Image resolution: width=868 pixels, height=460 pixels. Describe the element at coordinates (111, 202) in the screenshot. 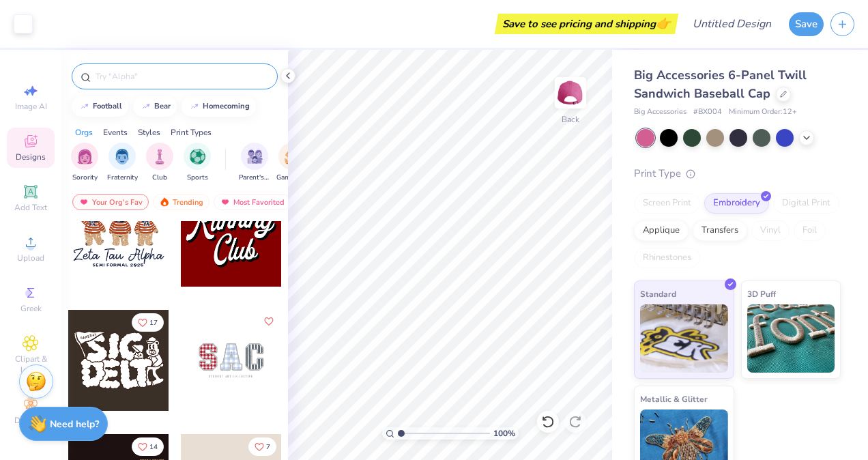

I see `div: Your Org's Fav` at that location.